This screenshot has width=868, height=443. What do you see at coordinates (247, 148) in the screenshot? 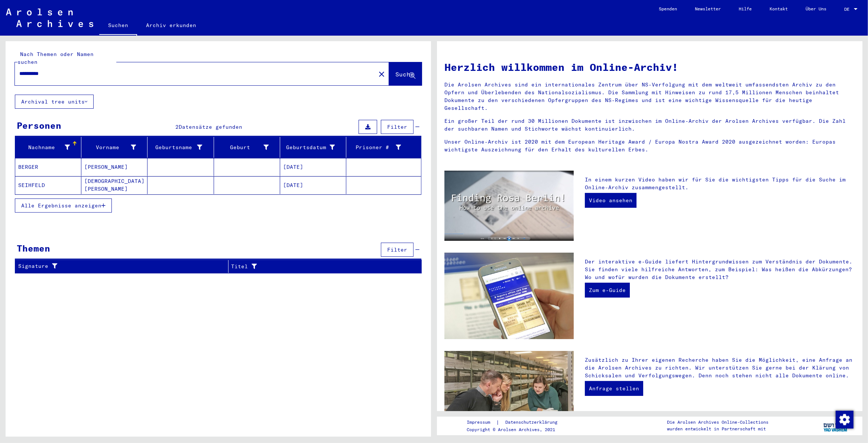
I see `mat-header-cell: Geburt‏` at bounding box center [247, 148].